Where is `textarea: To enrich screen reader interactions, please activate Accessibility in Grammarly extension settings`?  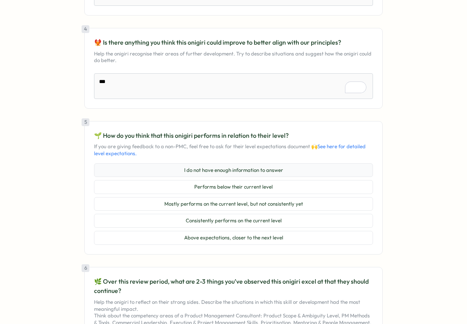 textarea: To enrich screen reader interactions, please activate Accessibility in Grammarly extension settings is located at coordinates (233, 86).